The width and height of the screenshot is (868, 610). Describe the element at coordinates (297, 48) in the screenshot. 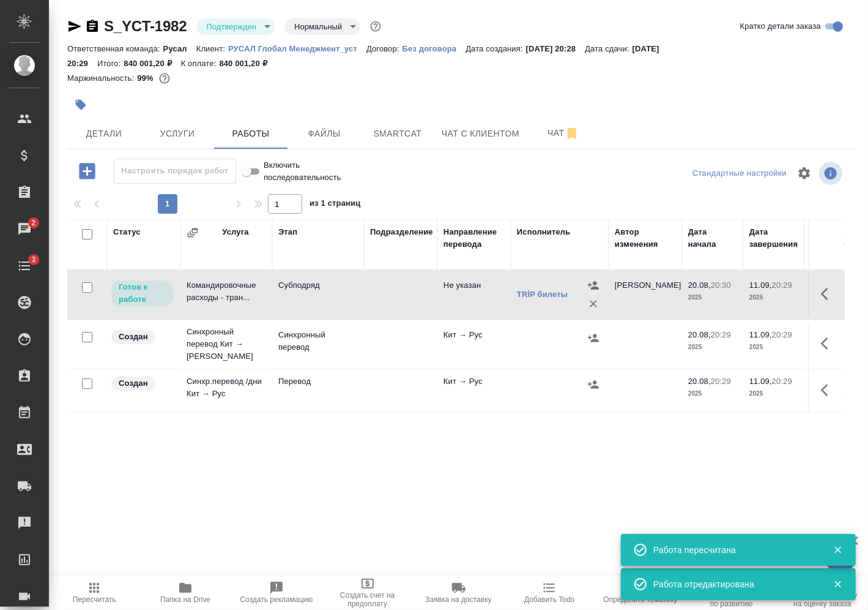

I see `a: РУСАЛ Глобал Менеджмент_уст` at that location.